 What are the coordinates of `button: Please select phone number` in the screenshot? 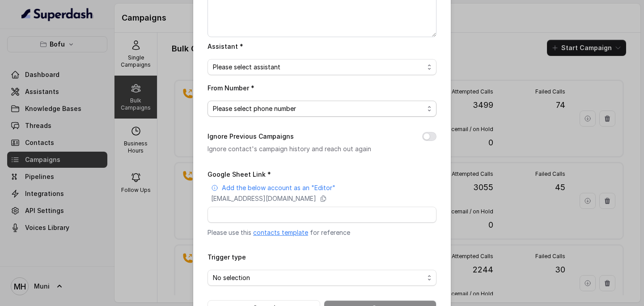 It's located at (322, 109).